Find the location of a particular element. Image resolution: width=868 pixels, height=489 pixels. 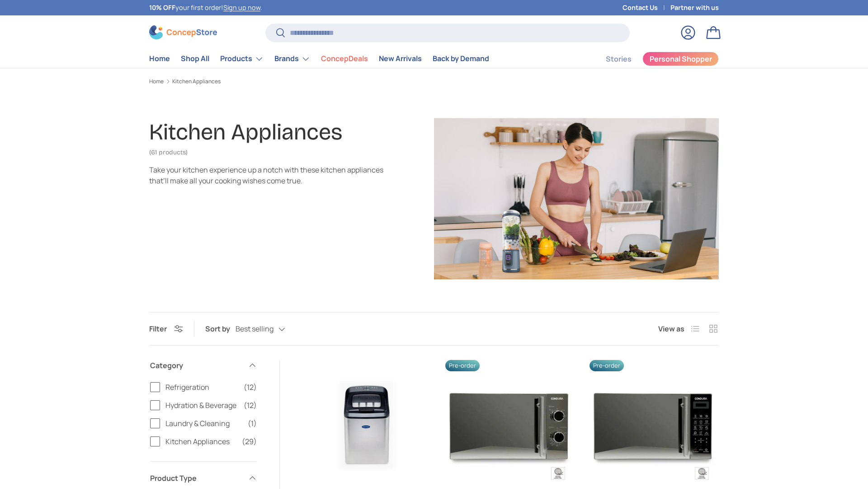

summary: Products is located at coordinates (242, 59).